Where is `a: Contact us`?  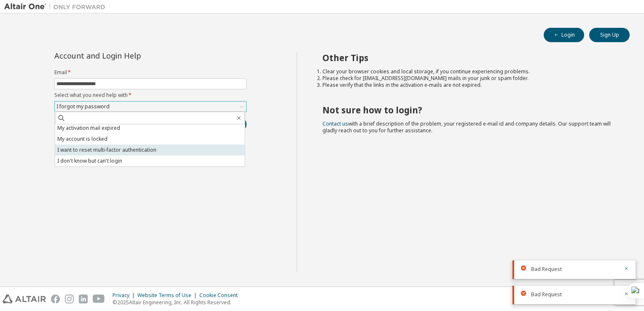 a: Contact us is located at coordinates (335, 123).